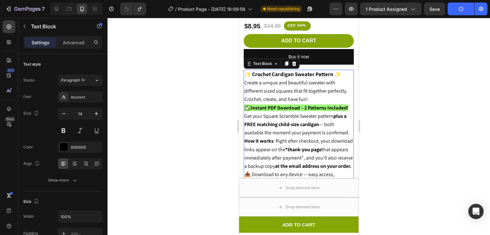 The image size is (490, 235). What do you see at coordinates (28, 217) in the screenshot?
I see `div: Width` at bounding box center [28, 217].